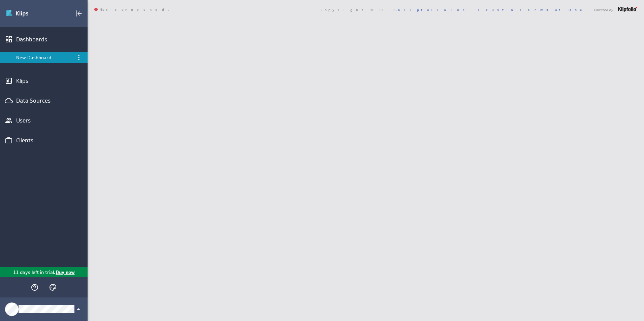 This screenshot has height=321, width=644. What do you see at coordinates (30, 14) in the screenshot?
I see `div: Go to Dashboards` at bounding box center [30, 14].